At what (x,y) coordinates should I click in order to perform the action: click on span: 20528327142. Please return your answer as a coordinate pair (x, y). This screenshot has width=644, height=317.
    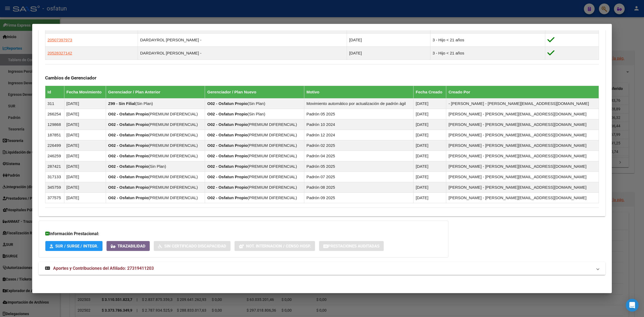
    Looking at the image, I should click on (59, 53).